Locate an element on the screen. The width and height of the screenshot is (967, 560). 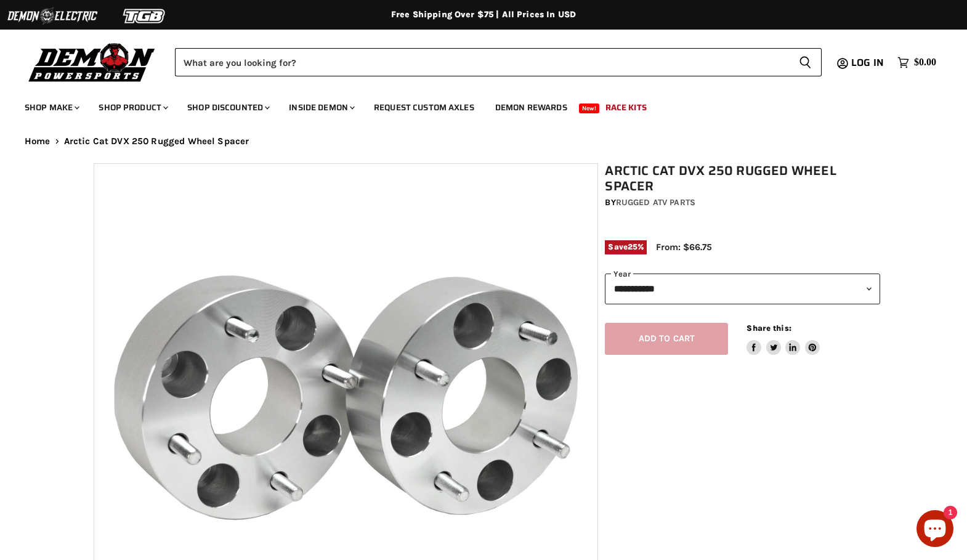
img: TGB Logo 2 is located at coordinates (144, 16).